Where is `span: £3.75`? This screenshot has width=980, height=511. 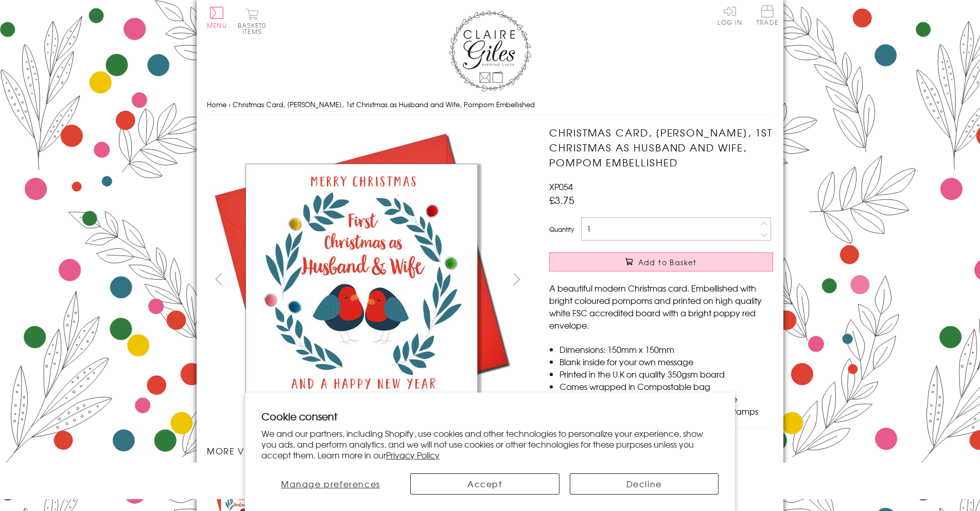 span: £3.75 is located at coordinates (562, 200).